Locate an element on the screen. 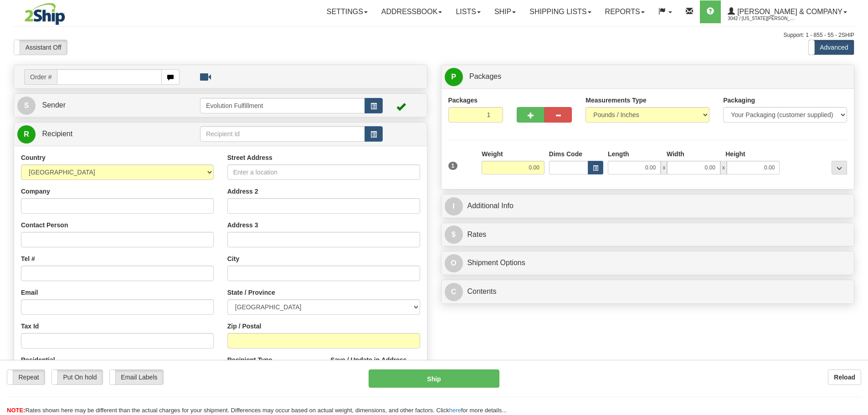 The image size is (868, 415). span: Sender is located at coordinates (54, 105).